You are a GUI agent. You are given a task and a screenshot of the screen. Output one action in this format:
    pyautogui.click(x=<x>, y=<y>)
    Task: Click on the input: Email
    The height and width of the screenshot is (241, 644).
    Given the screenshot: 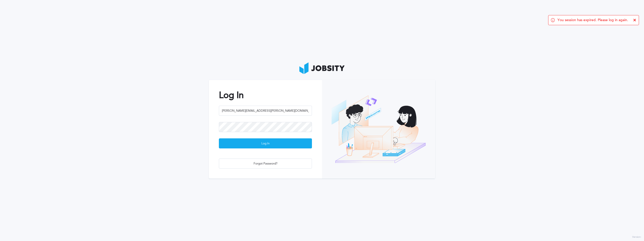 What is the action you would take?
    pyautogui.click(x=265, y=110)
    